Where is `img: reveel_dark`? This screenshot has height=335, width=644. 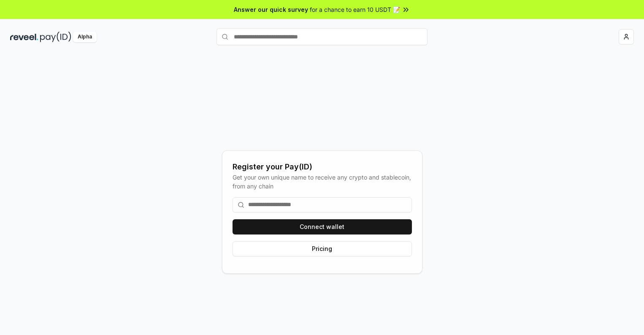 img: reveel_dark is located at coordinates (24, 37).